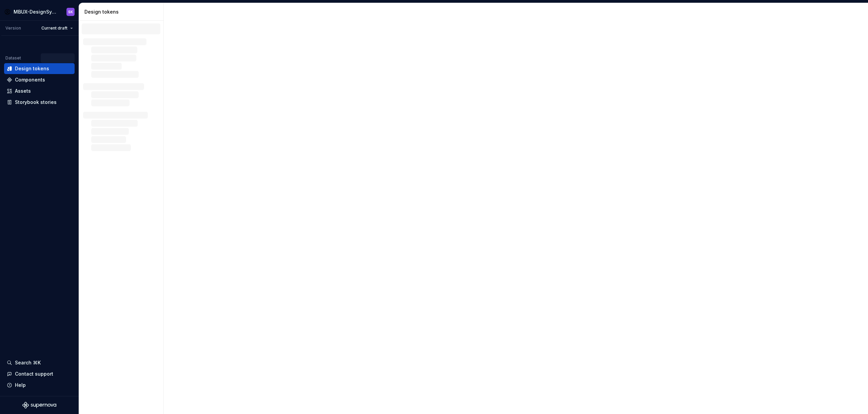  Describe the element at coordinates (39, 405) in the screenshot. I see `svg: Supernova Logo` at that location.